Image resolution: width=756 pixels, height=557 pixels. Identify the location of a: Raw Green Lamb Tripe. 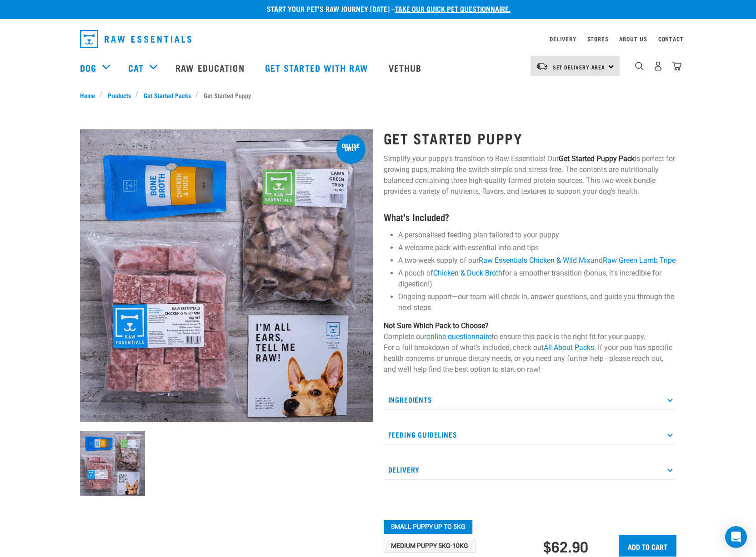
(639, 260).